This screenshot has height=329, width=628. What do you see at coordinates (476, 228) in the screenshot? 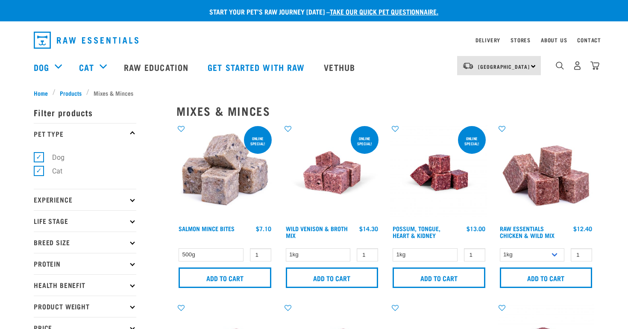
I see `div: $13.00` at bounding box center [476, 228].